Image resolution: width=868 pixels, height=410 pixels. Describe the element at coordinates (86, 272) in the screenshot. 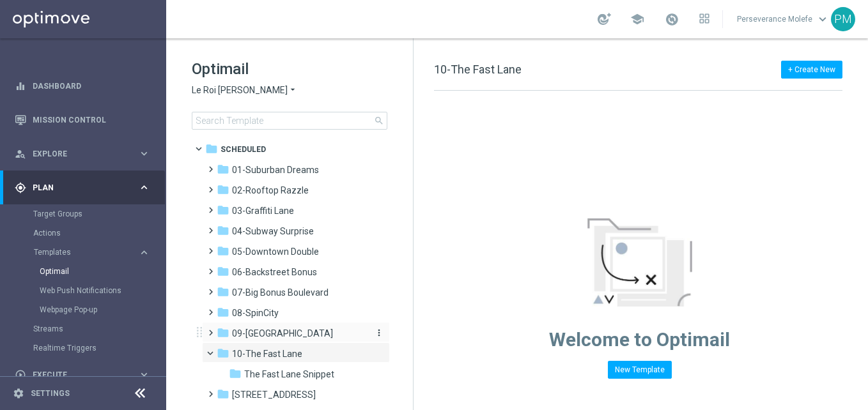

I see `a: Optimail` at that location.